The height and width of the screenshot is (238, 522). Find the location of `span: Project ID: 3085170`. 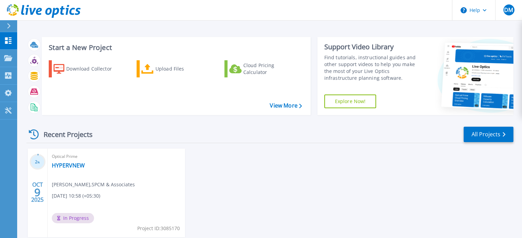

span: Project ID: 3085170 is located at coordinates (158, 229).